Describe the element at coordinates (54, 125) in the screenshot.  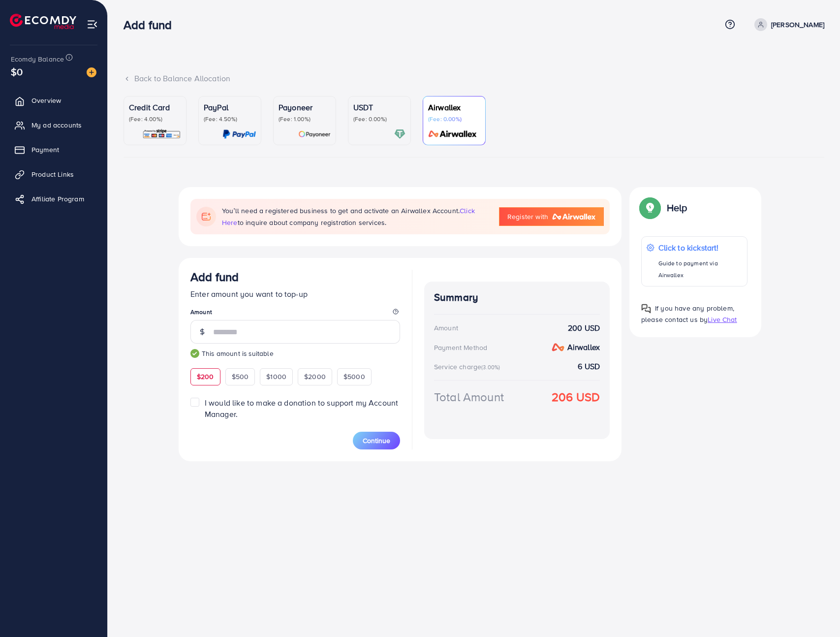
I see `a: My ad accounts` at that location.